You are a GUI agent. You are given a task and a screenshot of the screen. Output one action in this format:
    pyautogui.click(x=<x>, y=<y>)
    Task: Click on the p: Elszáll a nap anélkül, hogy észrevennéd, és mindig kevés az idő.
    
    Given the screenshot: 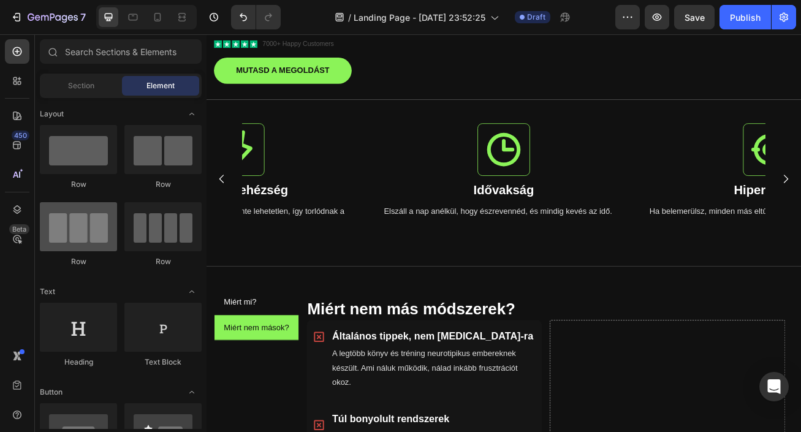 What is the action you would take?
    pyautogui.click(x=368, y=219)
    